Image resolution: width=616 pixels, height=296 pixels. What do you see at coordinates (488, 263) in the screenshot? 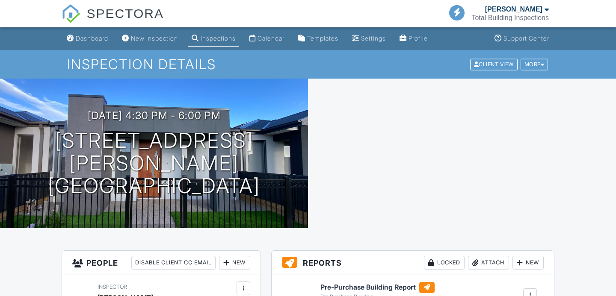
I see `div: Attach` at bounding box center [488, 263].